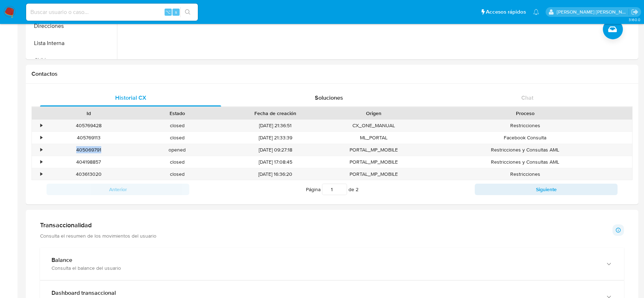 The image size is (644, 298). I want to click on span: 3.160.0, so click(634, 19).